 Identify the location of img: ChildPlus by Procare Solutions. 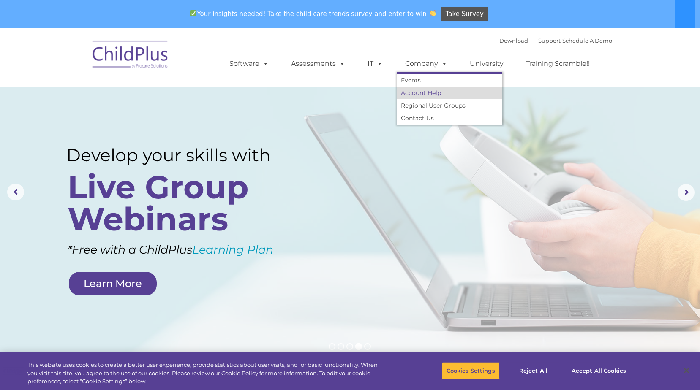
(131, 56).